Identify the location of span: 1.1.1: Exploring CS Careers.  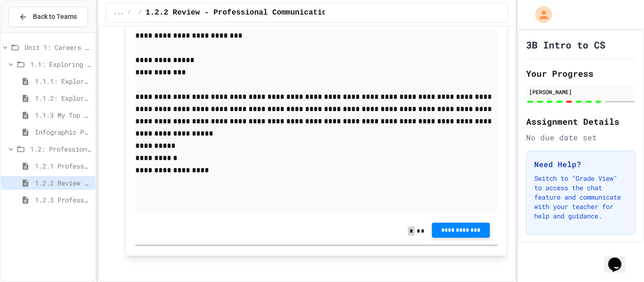
(63, 81).